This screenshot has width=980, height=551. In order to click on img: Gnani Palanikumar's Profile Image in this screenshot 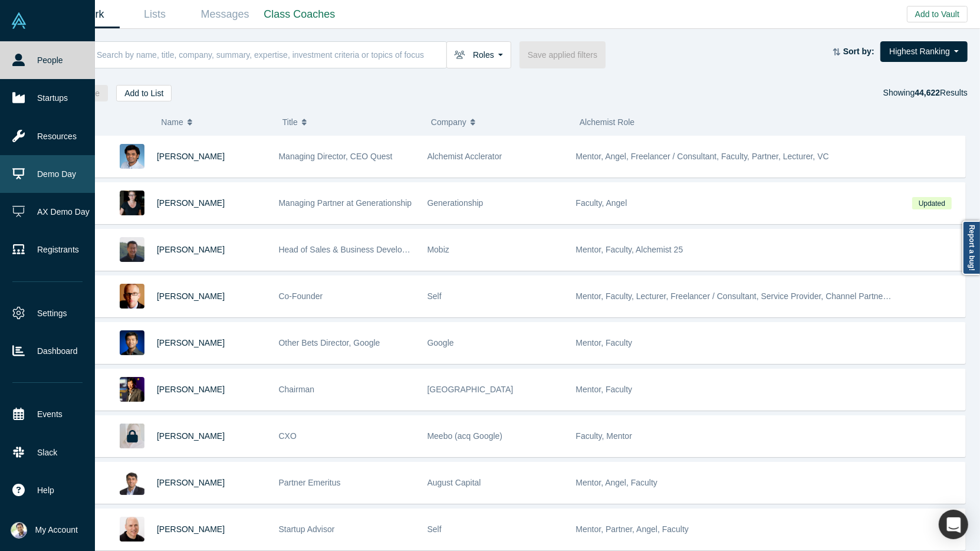, I will do `click(132, 156)`.